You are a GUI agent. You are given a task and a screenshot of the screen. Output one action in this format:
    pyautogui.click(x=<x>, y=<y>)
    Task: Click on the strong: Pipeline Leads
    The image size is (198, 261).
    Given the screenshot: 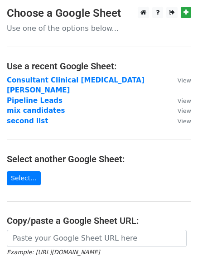 What is the action you would take?
    pyautogui.click(x=34, y=101)
    